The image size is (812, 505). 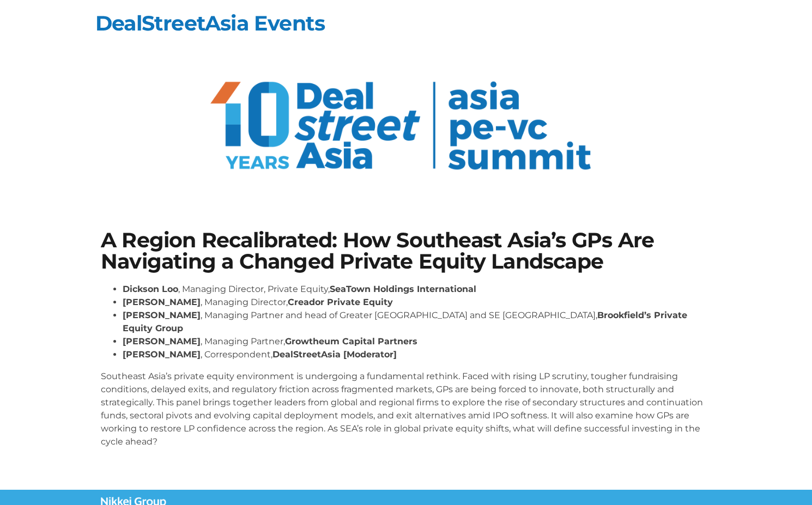 What do you see at coordinates (406, 251) in the screenshot?
I see `h1: A Region Recalibrated: How Southeast Asia’s GPs Are Navigating a Changed Private Equity Landscape` at bounding box center [406, 251].